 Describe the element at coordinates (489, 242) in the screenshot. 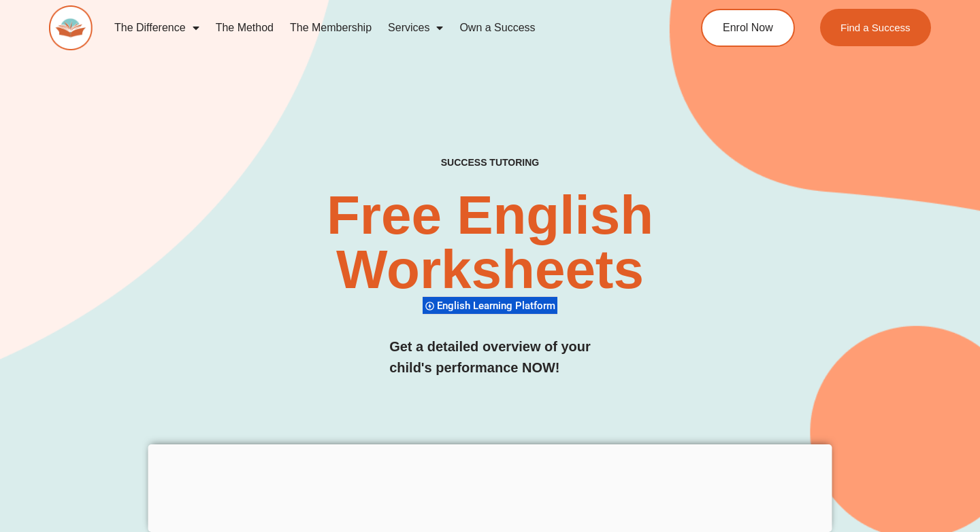

I see `h2: Free English Worksheets​` at that location.